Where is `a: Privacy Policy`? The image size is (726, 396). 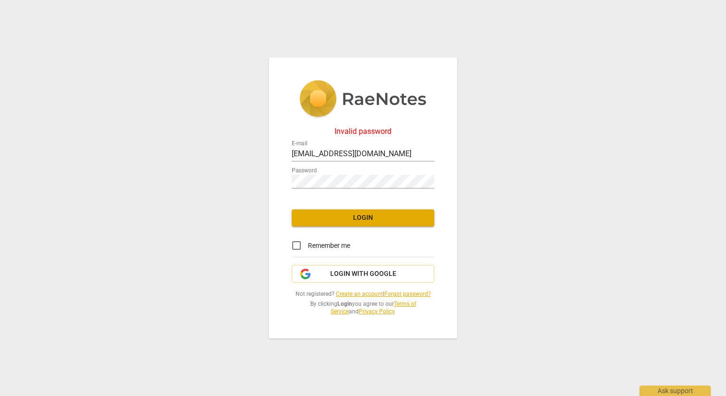 a: Privacy Policy is located at coordinates (376, 312).